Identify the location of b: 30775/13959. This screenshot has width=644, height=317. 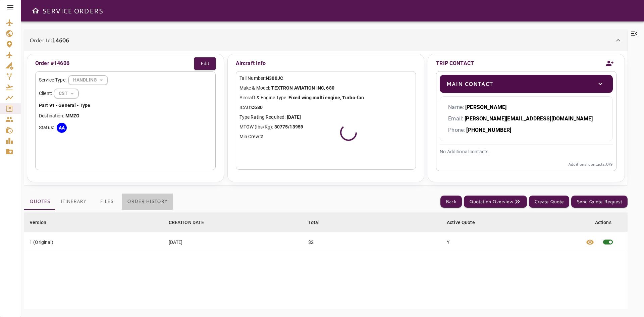
(289, 127).